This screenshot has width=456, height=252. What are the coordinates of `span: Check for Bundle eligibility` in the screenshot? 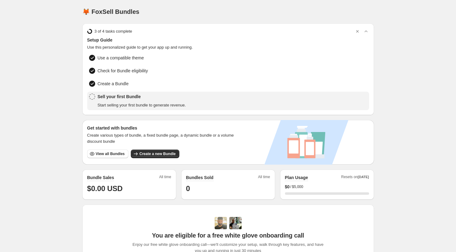 It's located at (123, 71).